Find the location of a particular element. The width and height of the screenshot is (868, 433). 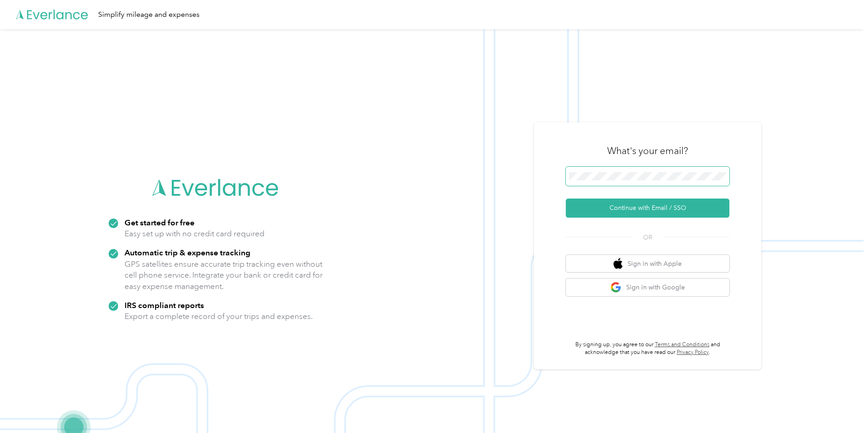

span: OR is located at coordinates (647, 237).